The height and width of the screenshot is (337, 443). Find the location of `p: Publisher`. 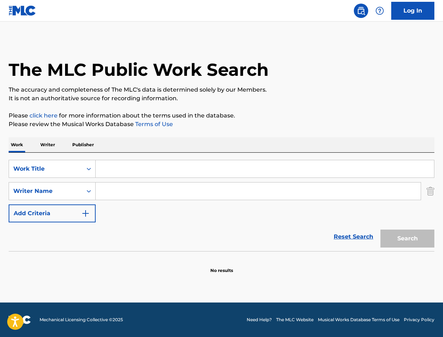

p: Publisher is located at coordinates (83, 145).